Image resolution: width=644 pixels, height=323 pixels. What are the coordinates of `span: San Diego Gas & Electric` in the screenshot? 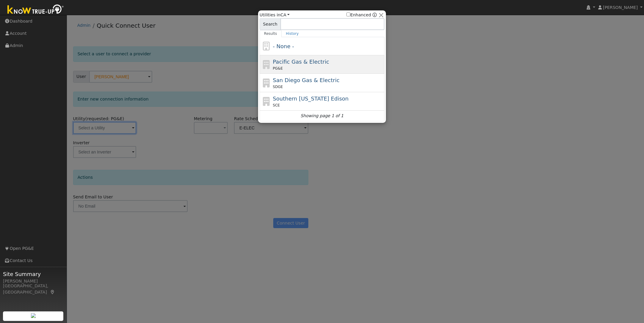 It's located at (306, 80).